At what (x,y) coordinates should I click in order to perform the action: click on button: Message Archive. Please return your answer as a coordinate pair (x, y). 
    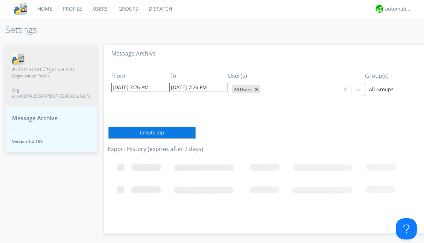
    Looking at the image, I should click on (51, 118).